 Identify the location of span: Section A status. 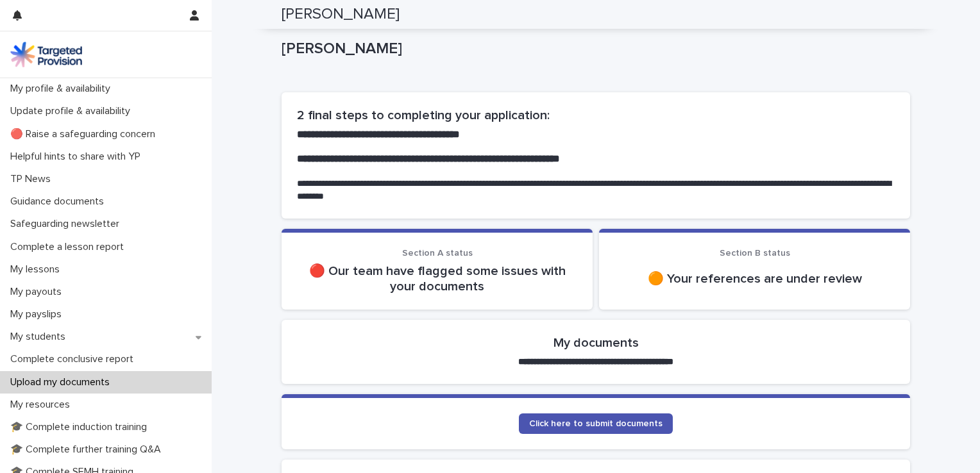
(438, 253).